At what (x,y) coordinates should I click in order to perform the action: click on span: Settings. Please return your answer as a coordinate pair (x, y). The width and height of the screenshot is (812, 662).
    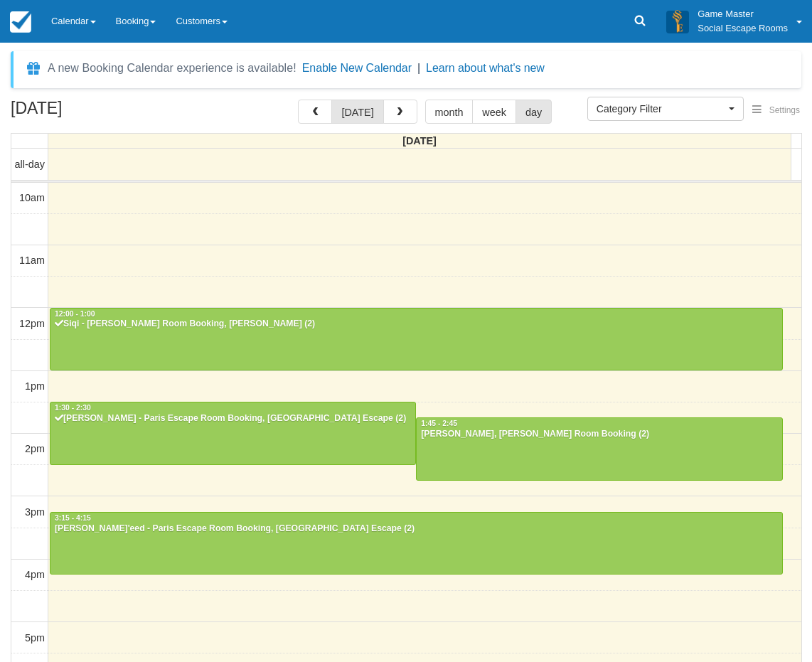
    Looking at the image, I should click on (785, 110).